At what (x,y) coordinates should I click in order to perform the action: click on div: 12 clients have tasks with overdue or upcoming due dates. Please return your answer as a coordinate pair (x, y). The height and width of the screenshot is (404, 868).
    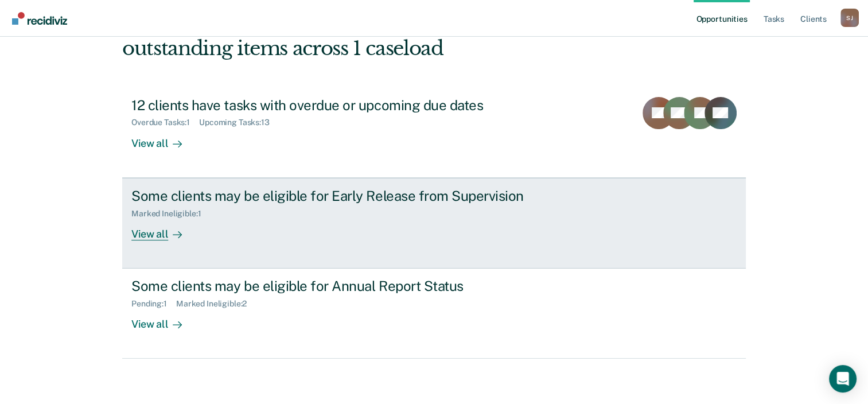
    Looking at the image, I should click on (333, 105).